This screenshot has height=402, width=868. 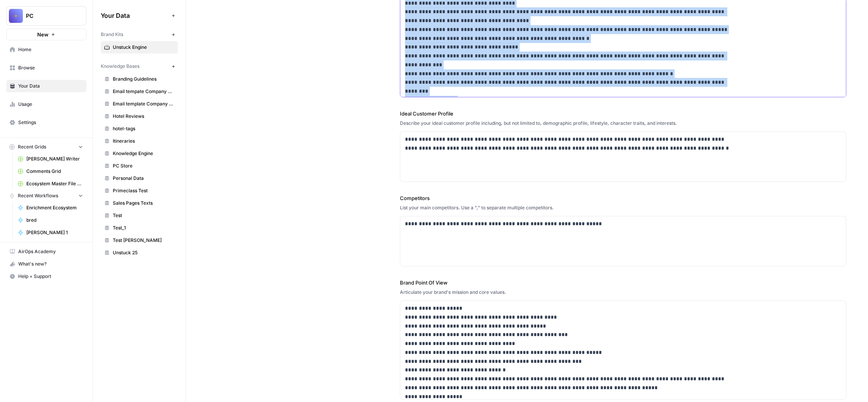 What do you see at coordinates (144, 203) in the screenshot?
I see `span: Sales Pages Texts` at bounding box center [144, 203].